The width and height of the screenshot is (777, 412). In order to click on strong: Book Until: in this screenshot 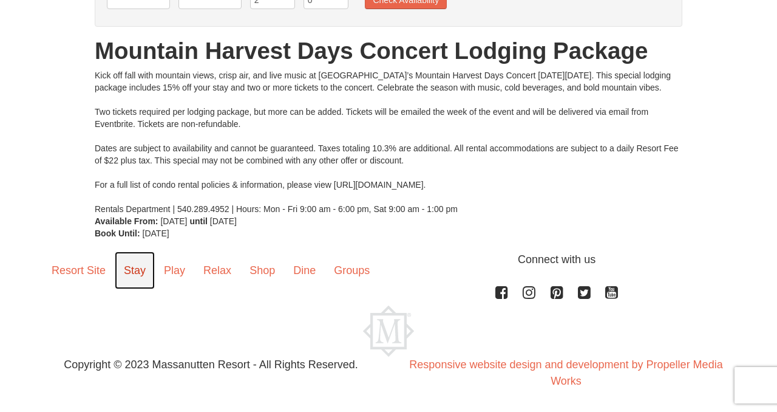, I will do `click(117, 233)`.